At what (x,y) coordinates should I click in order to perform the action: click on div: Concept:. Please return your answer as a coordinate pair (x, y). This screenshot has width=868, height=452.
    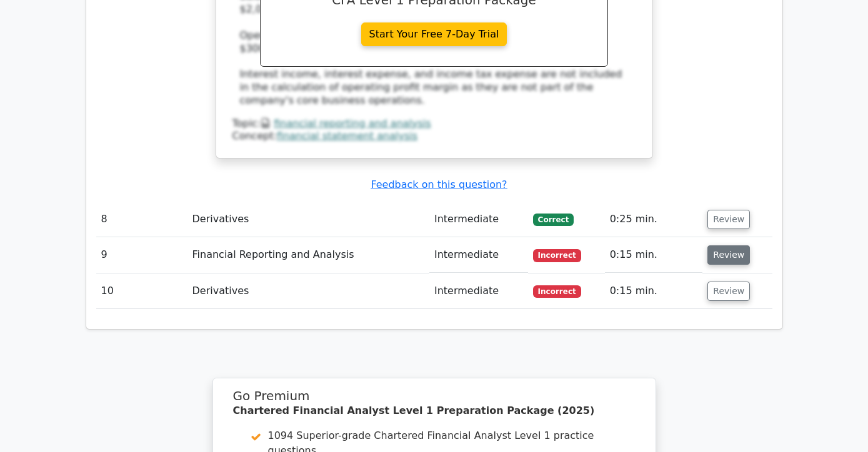
    Looking at the image, I should click on (434, 136).